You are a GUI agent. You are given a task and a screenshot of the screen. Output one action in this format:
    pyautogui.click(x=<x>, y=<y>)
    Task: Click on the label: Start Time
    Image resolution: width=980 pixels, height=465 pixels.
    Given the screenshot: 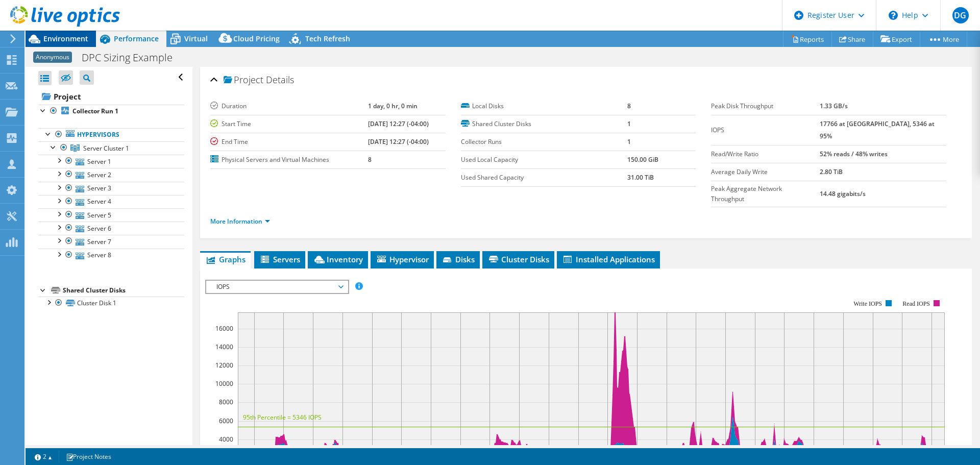 What is the action you would take?
    pyautogui.click(x=289, y=124)
    